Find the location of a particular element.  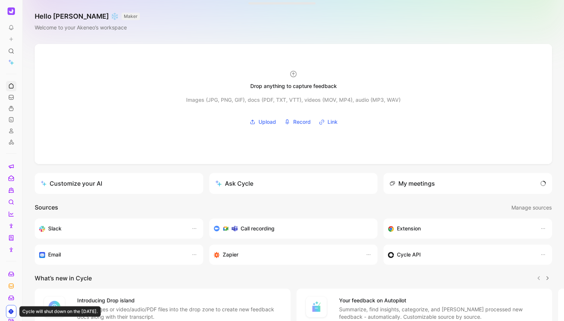

div: Ask Cycle is located at coordinates (234, 184).